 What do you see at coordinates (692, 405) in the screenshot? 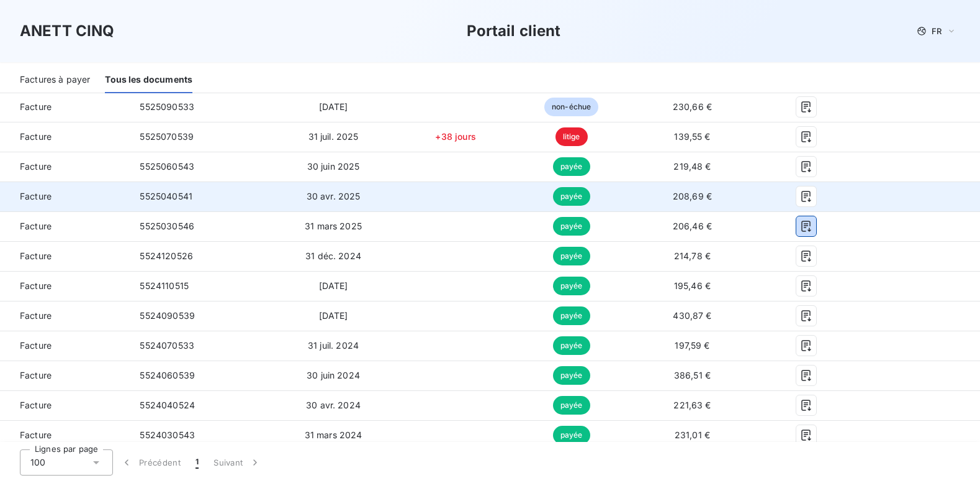
I see `span: 221,63 €` at bounding box center [692, 405].